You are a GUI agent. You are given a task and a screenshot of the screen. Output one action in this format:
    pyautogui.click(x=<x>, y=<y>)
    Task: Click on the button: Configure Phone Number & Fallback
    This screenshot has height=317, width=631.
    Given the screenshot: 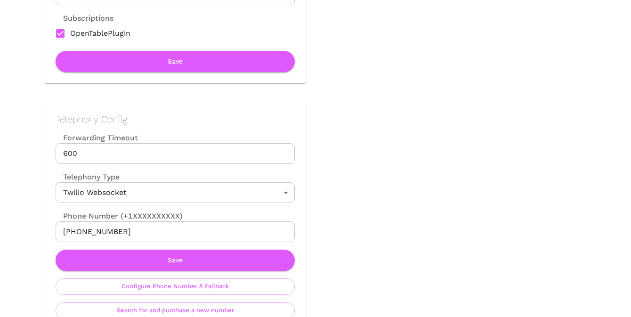 What is the action you would take?
    pyautogui.click(x=175, y=286)
    